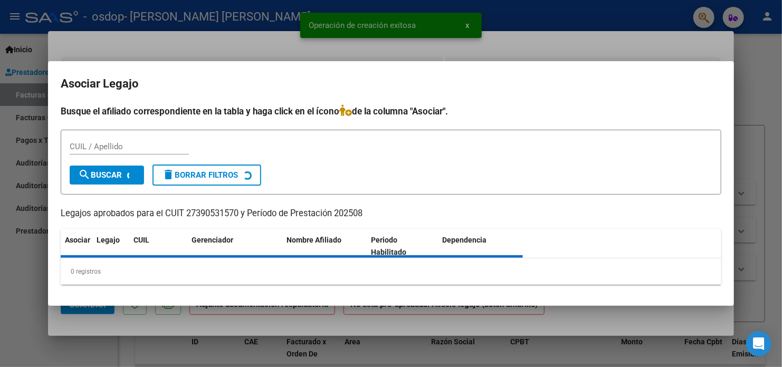 The image size is (782, 367). What do you see at coordinates (77, 247) in the screenshot?
I see `datatable-header-cell: Asociar` at bounding box center [77, 247].